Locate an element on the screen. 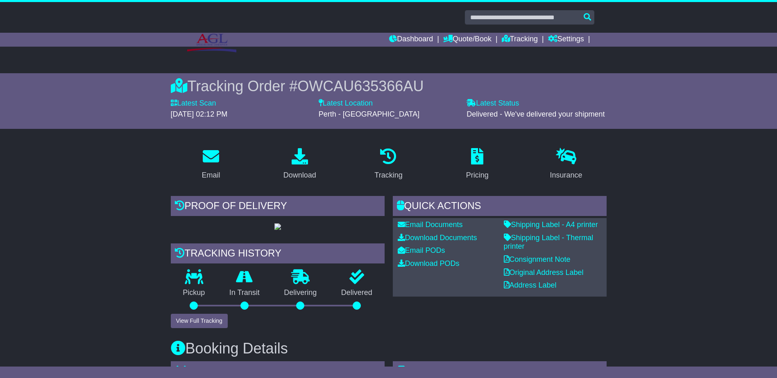 Image resolution: width=777 pixels, height=378 pixels. a: Download is located at coordinates (300, 165).